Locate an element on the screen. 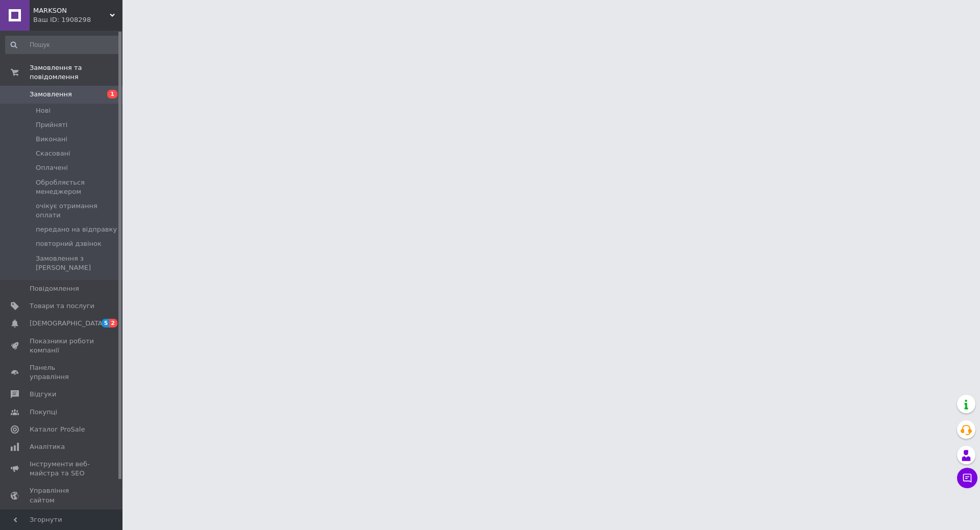 The image size is (980, 530). span: Виконані is located at coordinates (52, 139).